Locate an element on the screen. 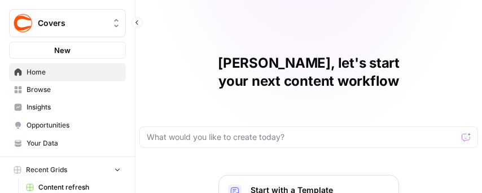  span: Browse is located at coordinates (73, 90).